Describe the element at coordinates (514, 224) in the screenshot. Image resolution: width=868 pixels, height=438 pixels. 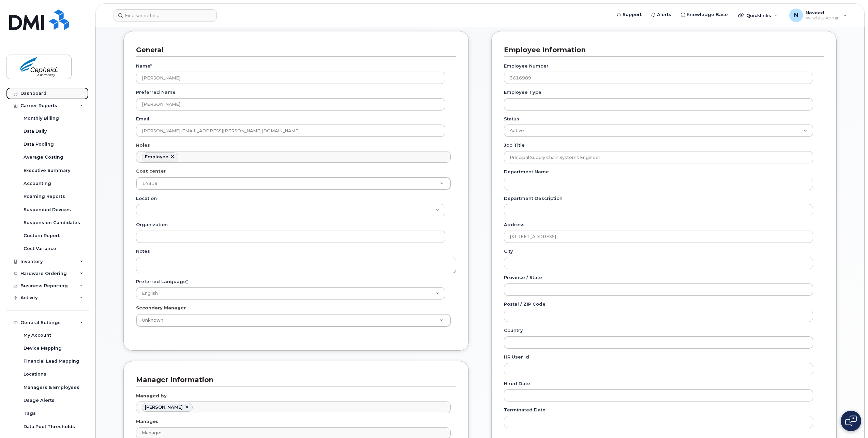
I see `label: Address` at that location.